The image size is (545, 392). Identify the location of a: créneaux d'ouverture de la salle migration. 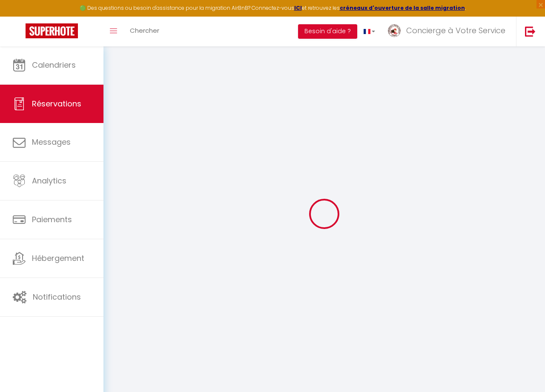
(402, 8).